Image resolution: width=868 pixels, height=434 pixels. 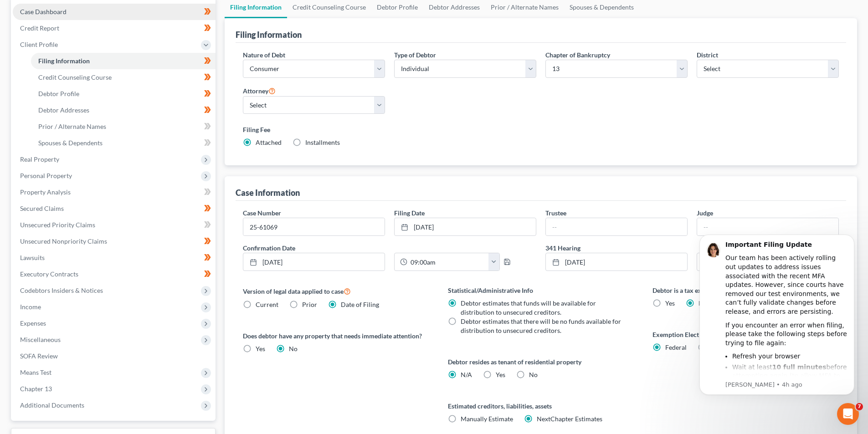 I want to click on span: Means Test, so click(x=36, y=372).